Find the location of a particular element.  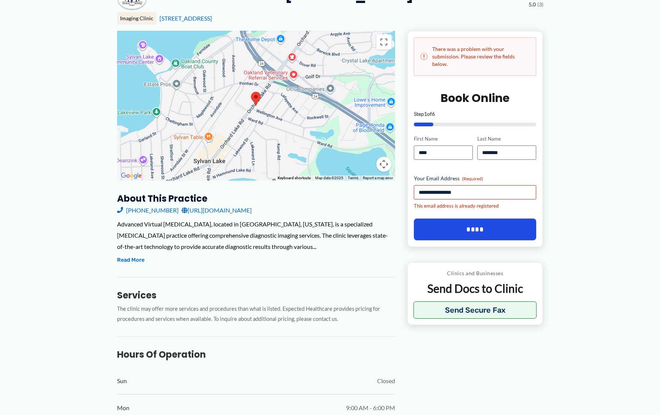

span: Closed is located at coordinates (386, 381).